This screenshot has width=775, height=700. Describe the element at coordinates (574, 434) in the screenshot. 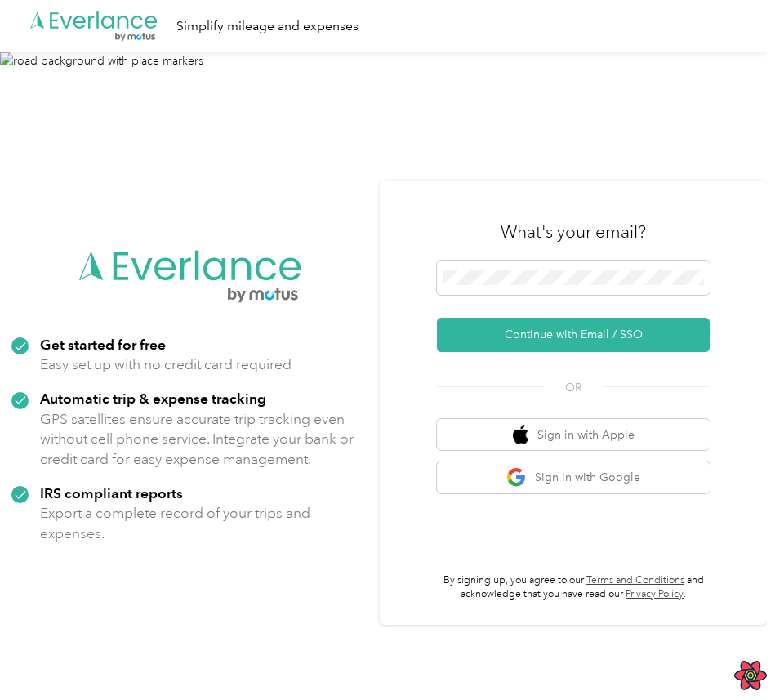

I see `button: apple logoSign in with Apple` at that location.